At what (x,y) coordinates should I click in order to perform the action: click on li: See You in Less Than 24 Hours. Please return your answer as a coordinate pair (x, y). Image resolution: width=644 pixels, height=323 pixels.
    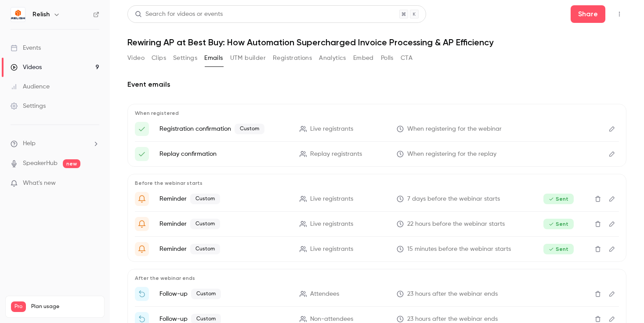
    Looking at the image, I should click on (377, 224).